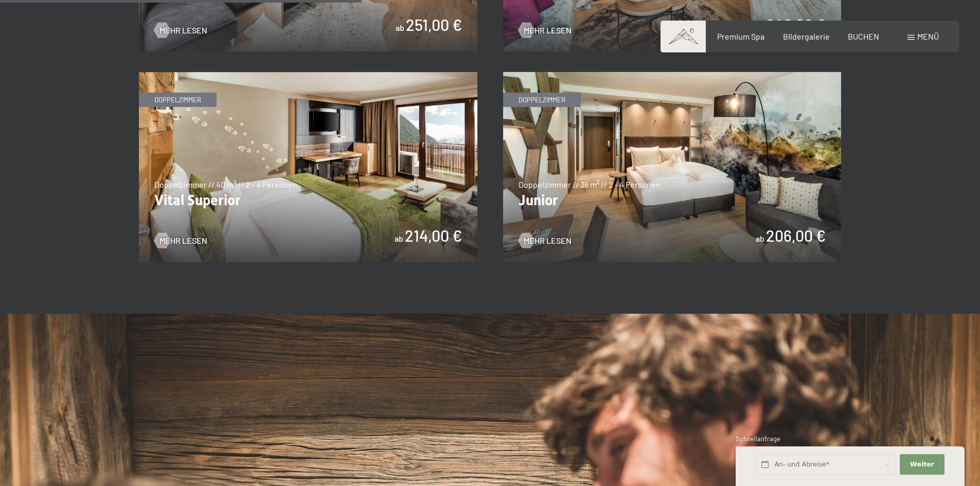  Describe the element at coordinates (863, 36) in the screenshot. I see `a: BUCHEN` at that location.